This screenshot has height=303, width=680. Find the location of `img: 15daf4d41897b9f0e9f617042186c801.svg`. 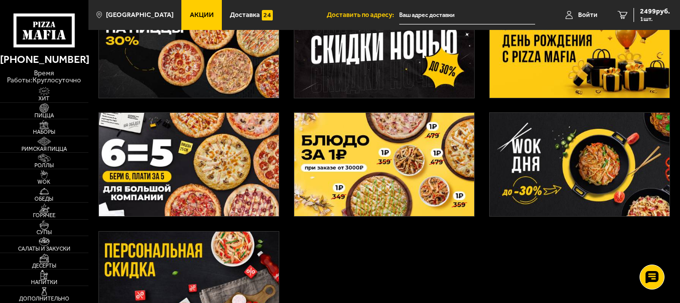

img: 15daf4d41897b9f0e9f617042186c801.svg is located at coordinates (267, 15).